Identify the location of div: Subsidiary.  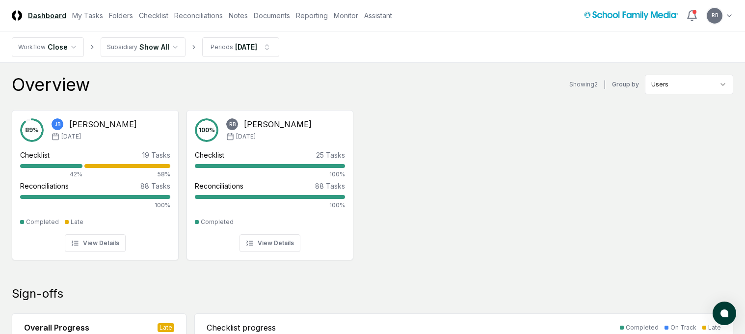
(122, 47).